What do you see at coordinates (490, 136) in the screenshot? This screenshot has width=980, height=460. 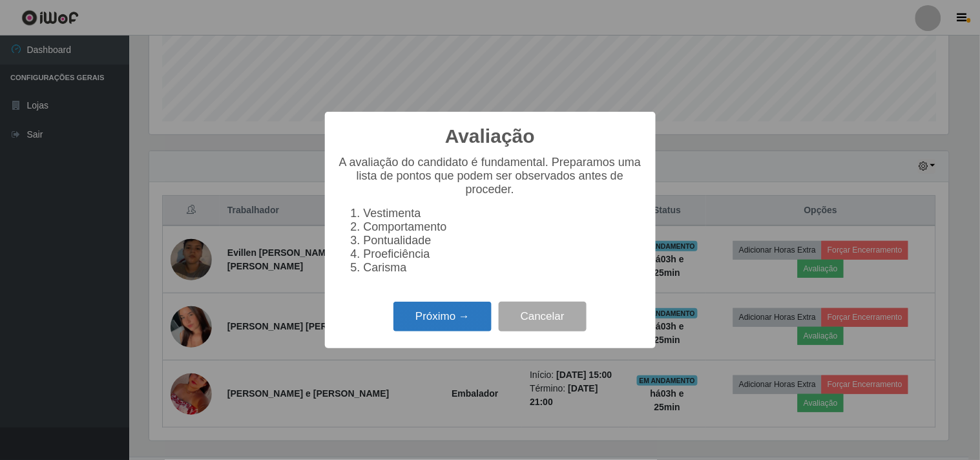 I see `h2: Avaliação` at bounding box center [490, 136].